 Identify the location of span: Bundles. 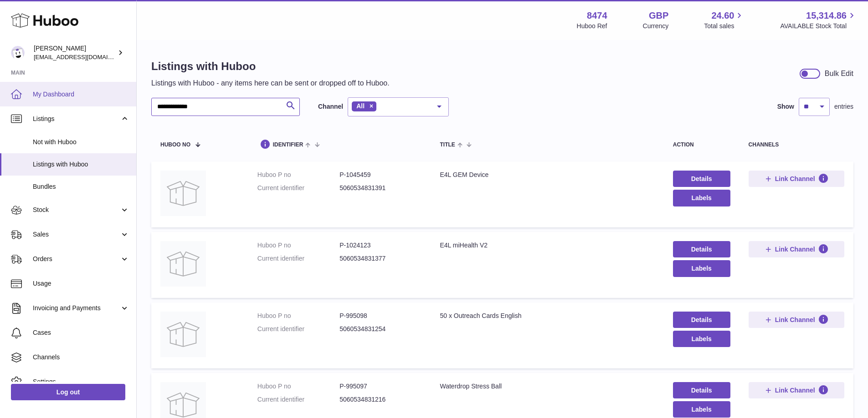
(81, 186).